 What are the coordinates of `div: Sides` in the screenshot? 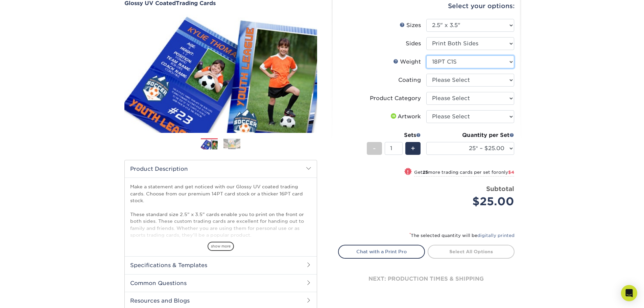 It's located at (413, 44).